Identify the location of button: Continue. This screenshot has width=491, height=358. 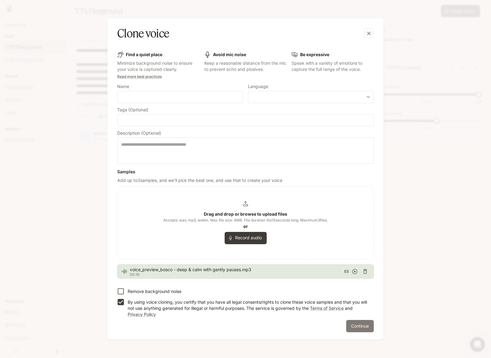
(360, 326).